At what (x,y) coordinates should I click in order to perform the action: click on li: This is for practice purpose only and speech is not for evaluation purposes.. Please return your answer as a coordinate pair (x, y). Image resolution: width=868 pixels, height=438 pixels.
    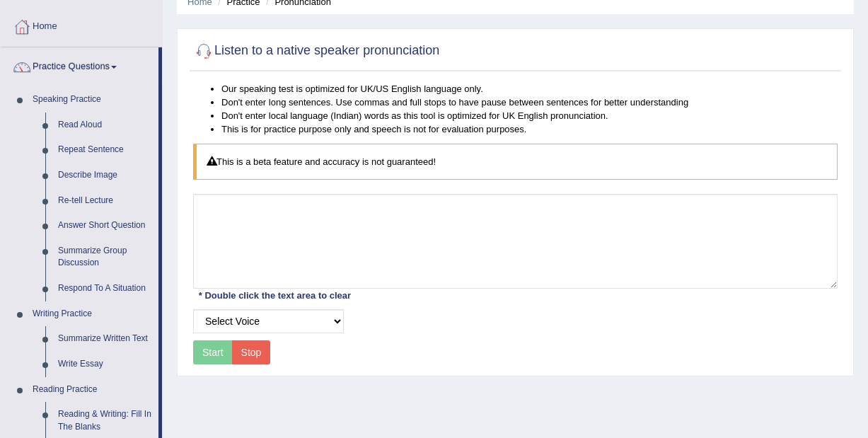
    Looking at the image, I should click on (529, 129).